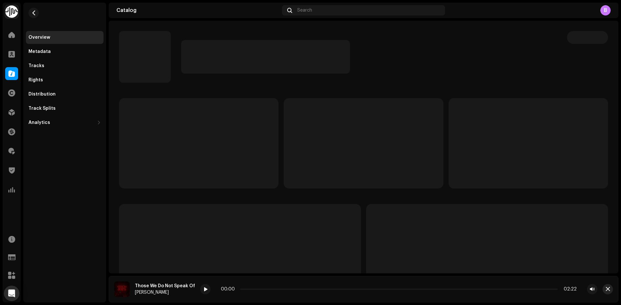  Describe the element at coordinates (39, 123) in the screenshot. I see `div: Analytics` at that location.